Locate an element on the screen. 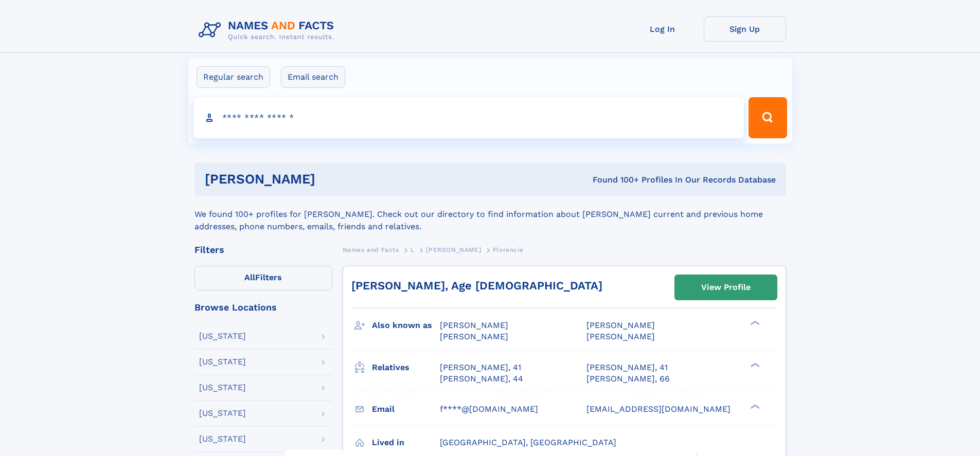 The image size is (980, 456). h3: Also known as is located at coordinates (406, 325).